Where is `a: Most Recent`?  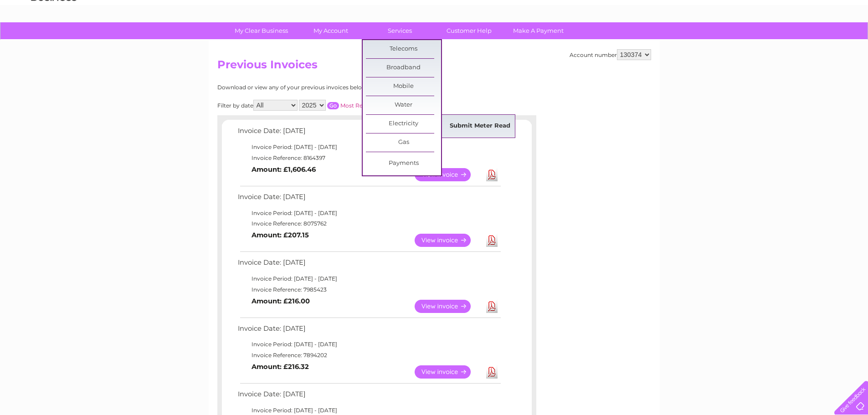 a: Most Recent is located at coordinates (358, 105).